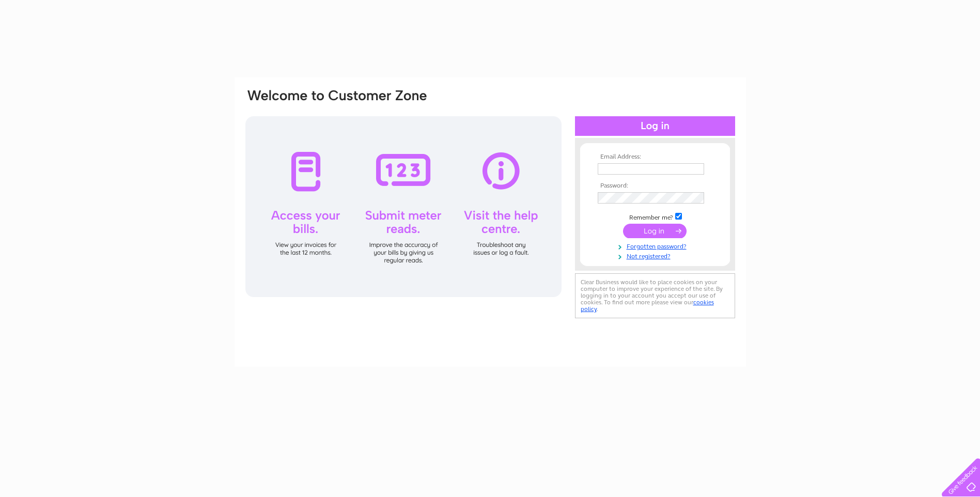  I want to click on th: Password:, so click(655, 186).